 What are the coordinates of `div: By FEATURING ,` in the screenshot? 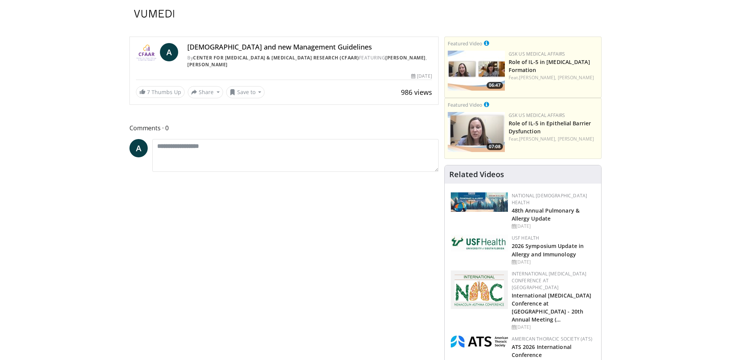 It's located at (309, 61).